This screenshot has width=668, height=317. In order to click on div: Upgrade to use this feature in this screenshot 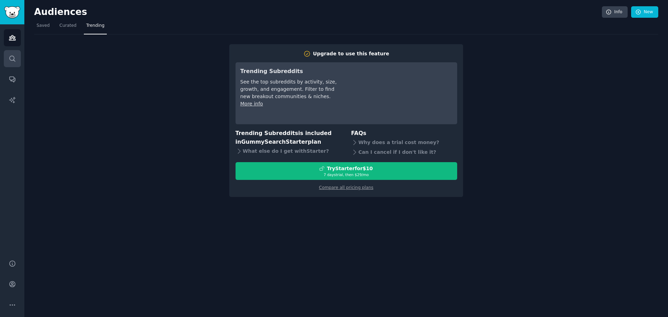, I will do `click(351, 54)`.